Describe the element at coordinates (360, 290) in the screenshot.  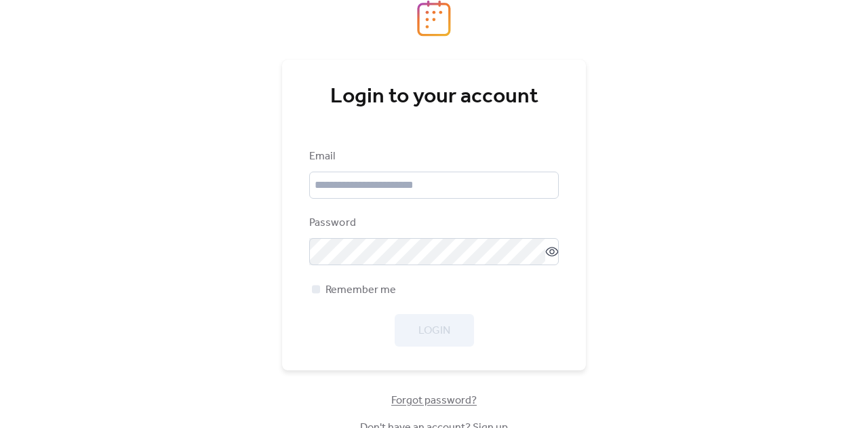
I see `span: Remember me` at that location.